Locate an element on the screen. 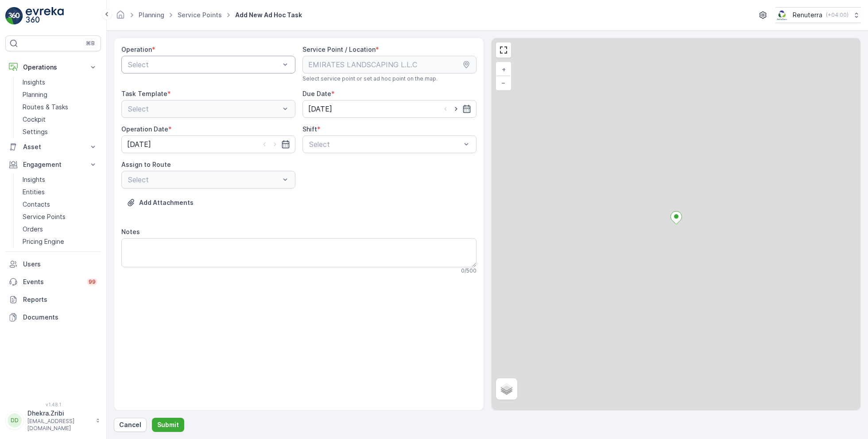 Image resolution: width=868 pixels, height=439 pixels. p: Users is located at coordinates (60, 264).